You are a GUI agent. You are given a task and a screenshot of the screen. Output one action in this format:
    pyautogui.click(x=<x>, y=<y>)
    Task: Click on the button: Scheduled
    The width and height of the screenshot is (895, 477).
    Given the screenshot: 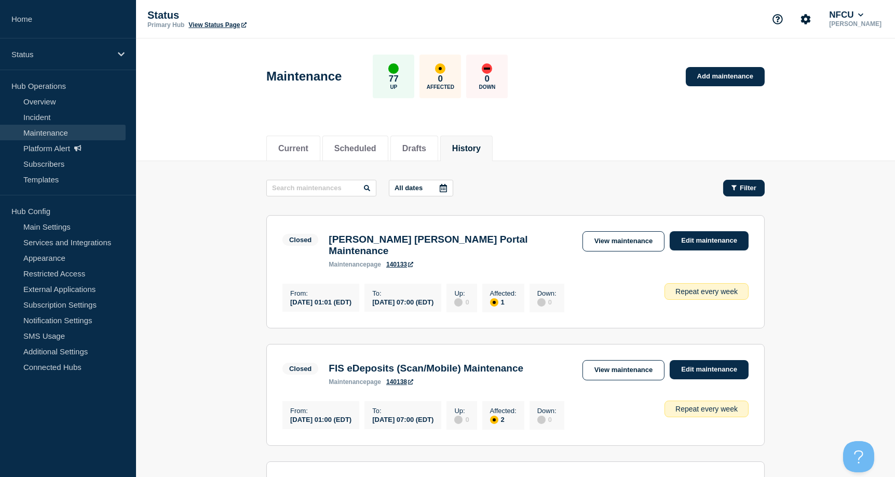 What is the action you would take?
    pyautogui.click(x=355, y=149)
    